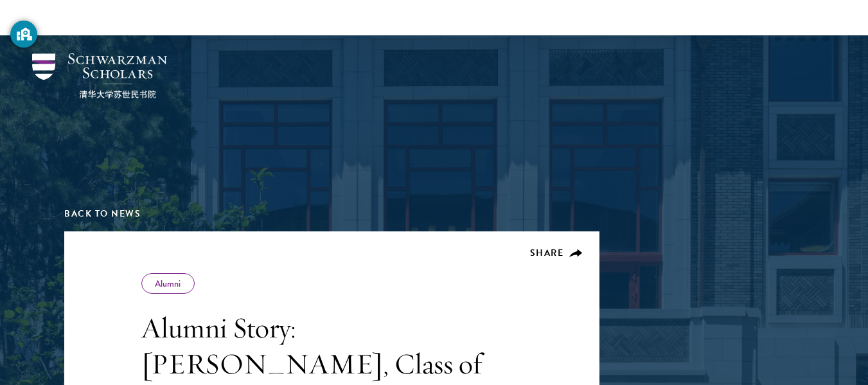  What do you see at coordinates (99, 76) in the screenshot?
I see `img: Schwarzman Scholars` at bounding box center [99, 76].